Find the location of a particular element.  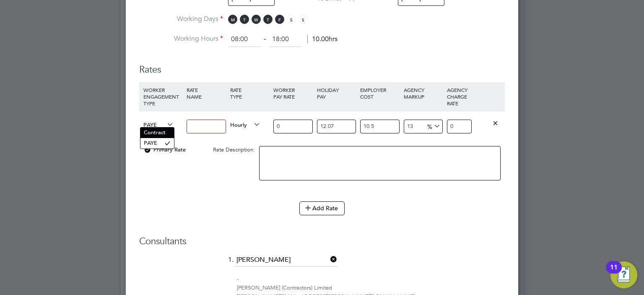

span: Primary Rate is located at coordinates (164, 149).